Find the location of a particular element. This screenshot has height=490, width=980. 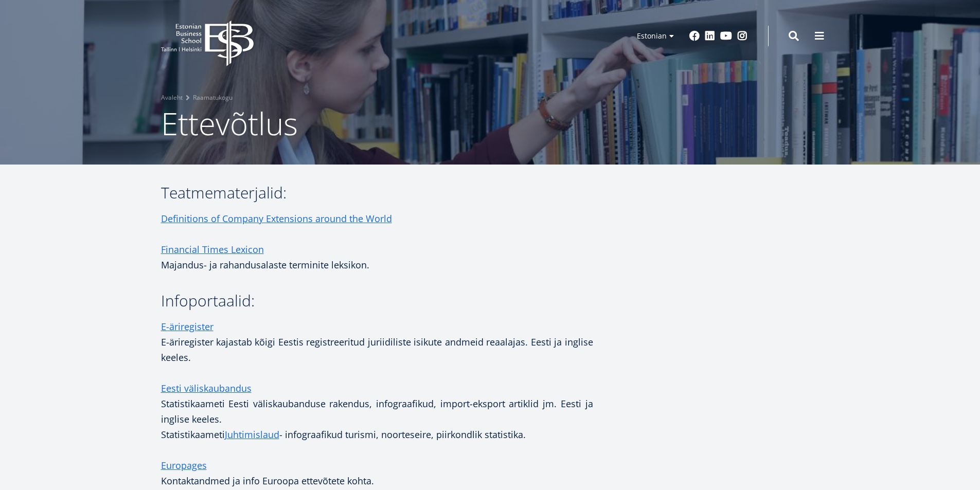

a: Financial Times Lexicon is located at coordinates (213, 250).